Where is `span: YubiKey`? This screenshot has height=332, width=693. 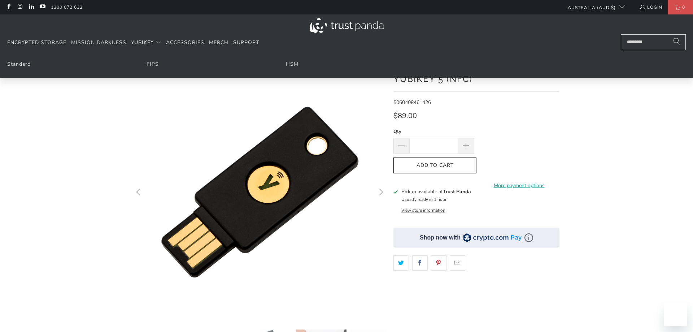 span: YubiKey is located at coordinates (142, 42).